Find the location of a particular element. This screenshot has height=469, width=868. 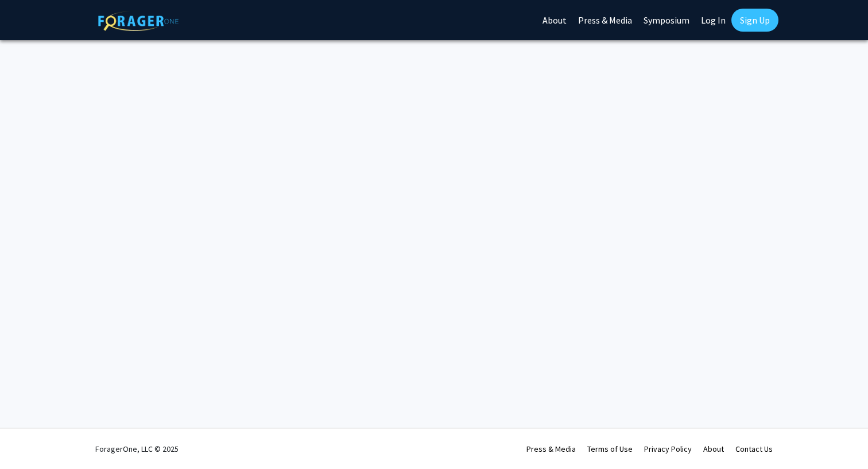

a: Privacy Policy is located at coordinates (668, 449).